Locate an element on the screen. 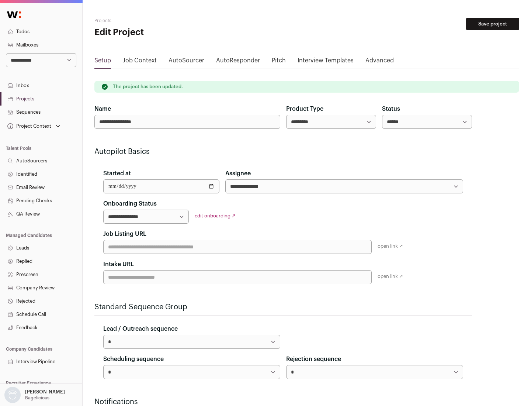 The image size is (531, 406). label: Scheduling sequence is located at coordinates (134, 359).